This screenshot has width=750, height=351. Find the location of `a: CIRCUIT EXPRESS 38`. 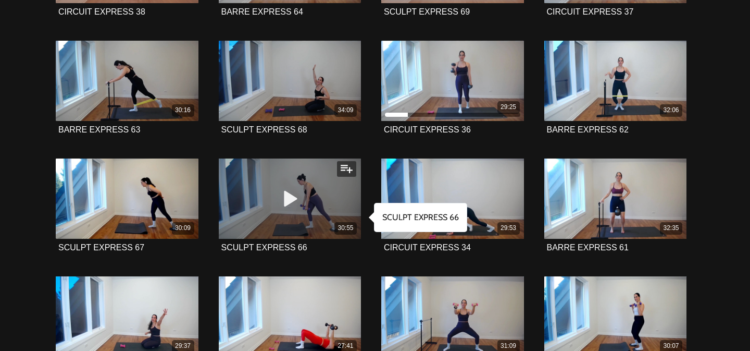

a: CIRCUIT EXPRESS 38 is located at coordinates (102, 12).